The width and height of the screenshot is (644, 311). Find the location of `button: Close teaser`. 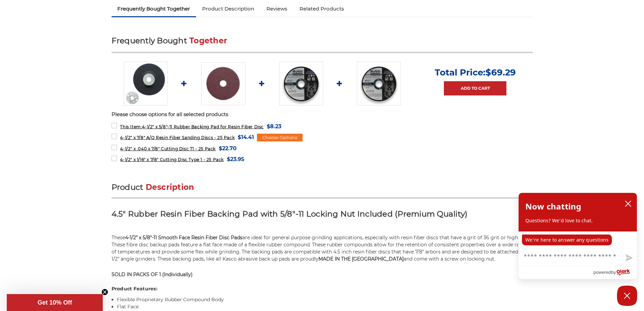

button: Close teaser is located at coordinates (105, 292).